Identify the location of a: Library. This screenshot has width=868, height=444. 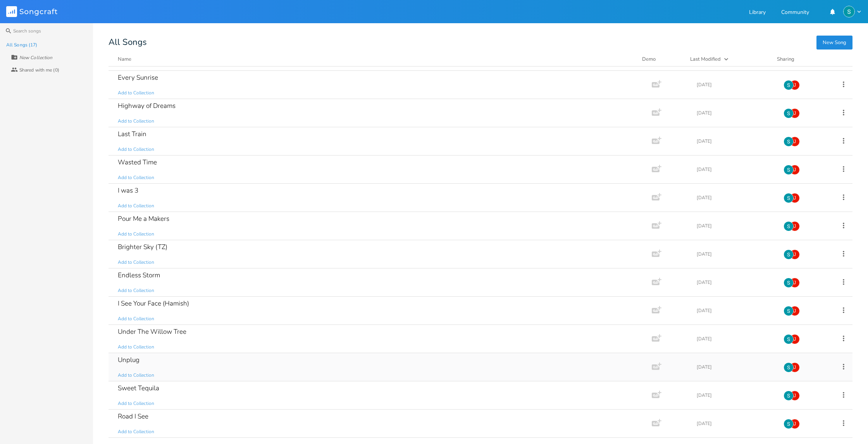
(757, 13).